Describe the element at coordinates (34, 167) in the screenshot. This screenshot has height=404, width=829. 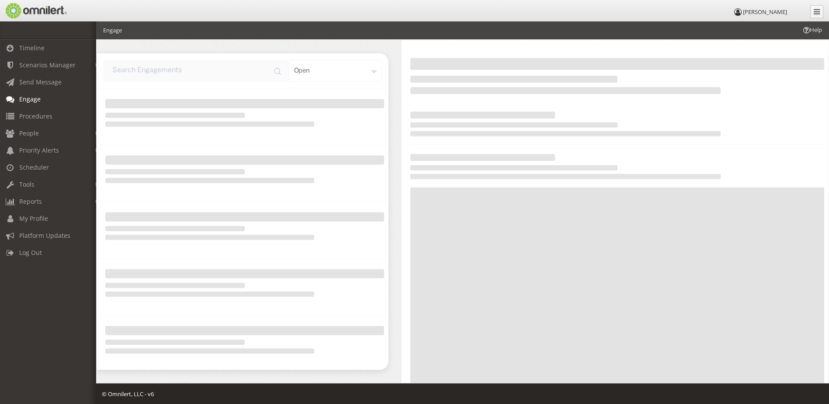
I see `span: Scheduler` at that location.